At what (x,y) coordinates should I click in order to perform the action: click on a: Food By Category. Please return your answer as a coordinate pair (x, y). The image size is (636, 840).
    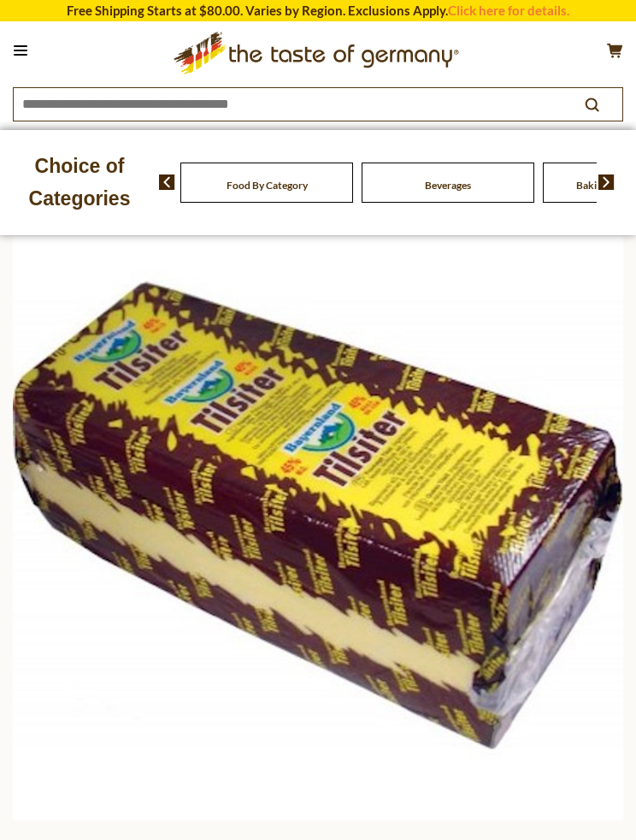
    Looking at the image, I should click on (266, 185).